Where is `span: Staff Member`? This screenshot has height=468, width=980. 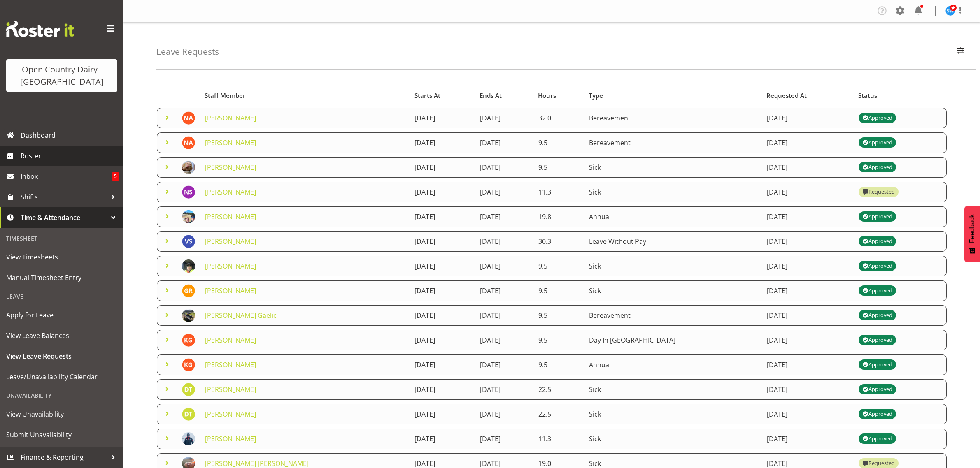 span: Staff Member is located at coordinates (225, 95).